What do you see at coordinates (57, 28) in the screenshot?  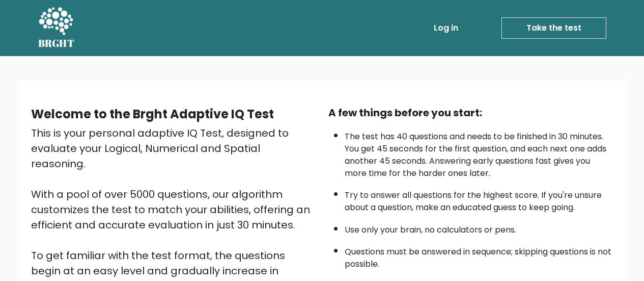 I see `a: BRGHT` at bounding box center [57, 28].